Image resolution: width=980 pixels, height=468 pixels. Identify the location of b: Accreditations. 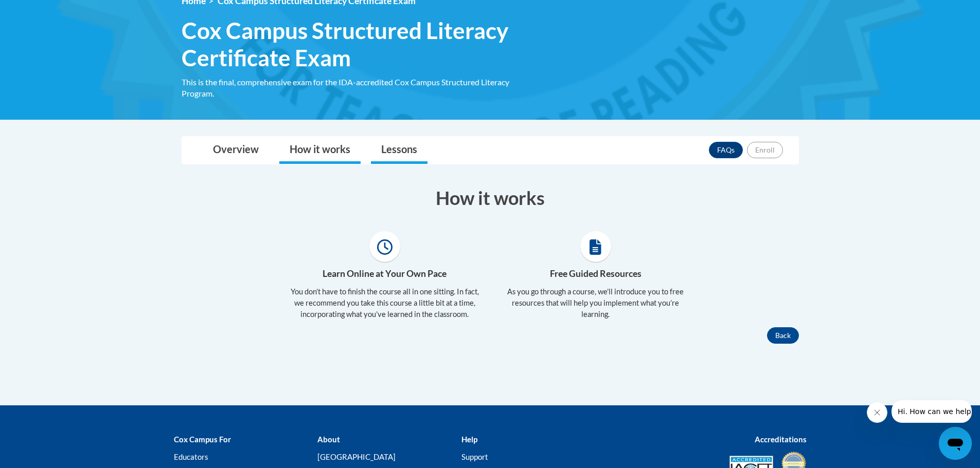
(780, 439).